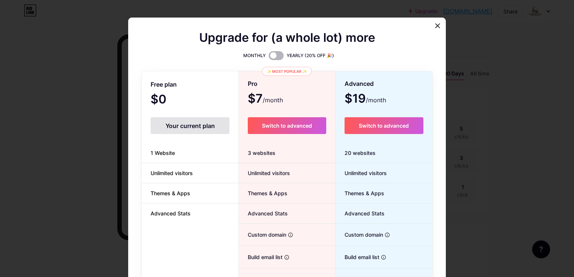 This screenshot has width=574, height=277. Describe the element at coordinates (359, 84) in the screenshot. I see `span: Advanced` at that location.